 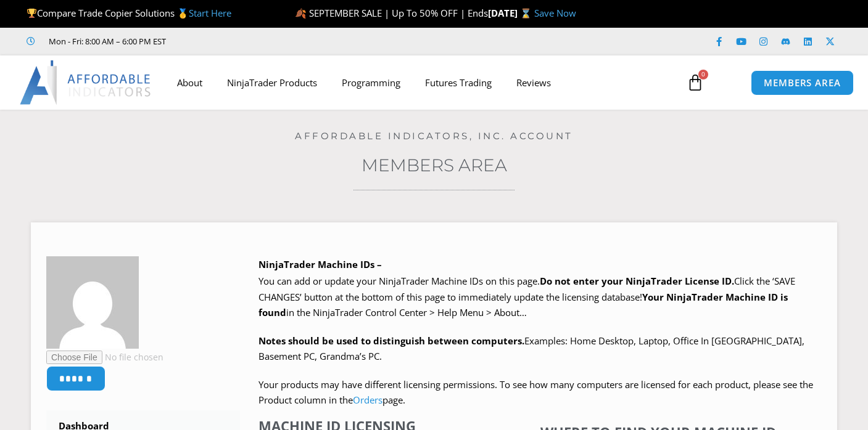 I want to click on b: NinjaTrader Machine IDs –, so click(x=320, y=264).